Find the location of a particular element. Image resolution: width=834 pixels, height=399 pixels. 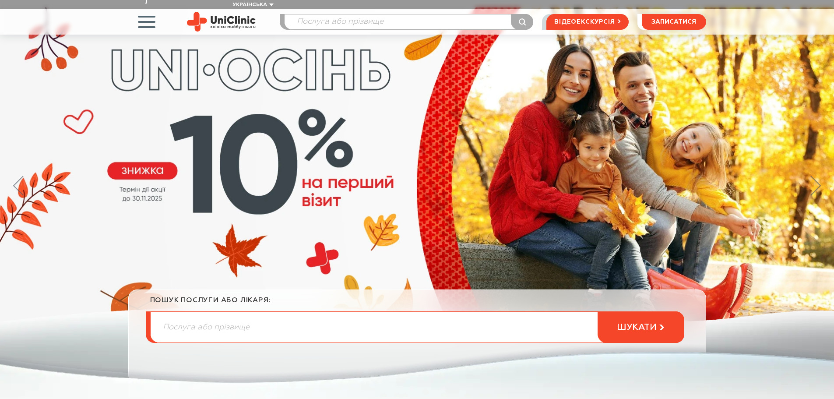

span: шукати is located at coordinates (637, 327).